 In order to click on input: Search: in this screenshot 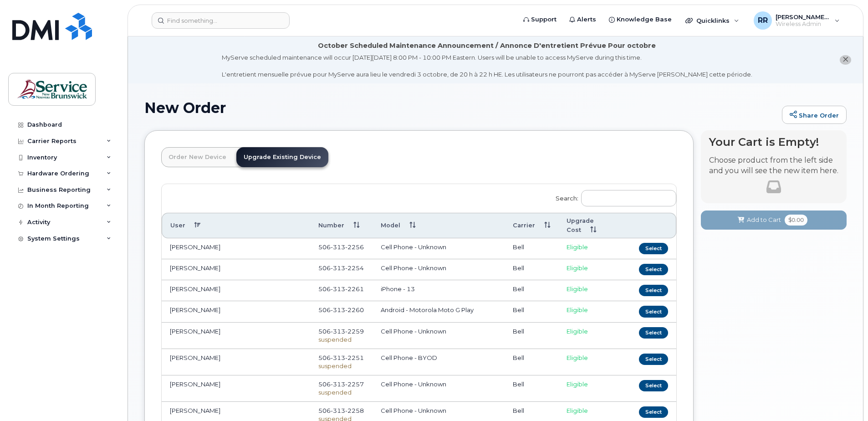, I will do `click(628, 198)`.